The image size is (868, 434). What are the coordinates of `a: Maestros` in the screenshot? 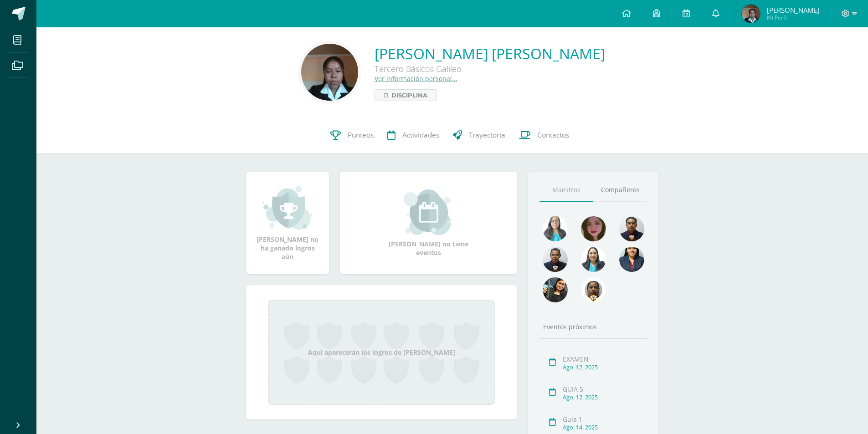 It's located at (566, 190).